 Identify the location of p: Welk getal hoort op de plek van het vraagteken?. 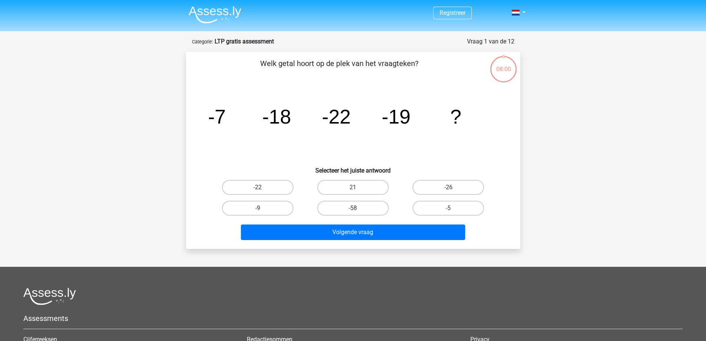
(339, 69).